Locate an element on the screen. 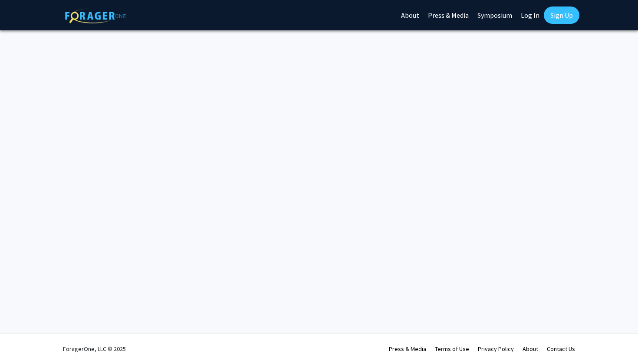 Image resolution: width=638 pixels, height=364 pixels. img: ForagerOne Logo is located at coordinates (96, 16).